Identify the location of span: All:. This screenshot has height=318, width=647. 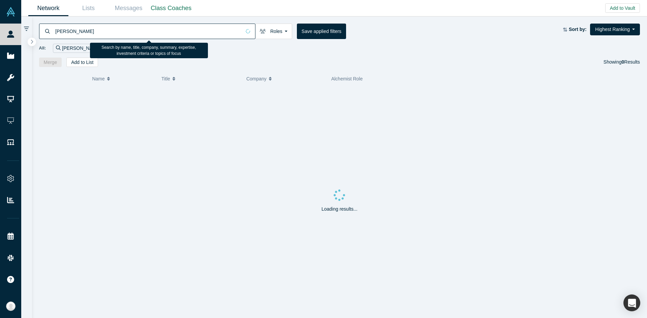
(42, 48).